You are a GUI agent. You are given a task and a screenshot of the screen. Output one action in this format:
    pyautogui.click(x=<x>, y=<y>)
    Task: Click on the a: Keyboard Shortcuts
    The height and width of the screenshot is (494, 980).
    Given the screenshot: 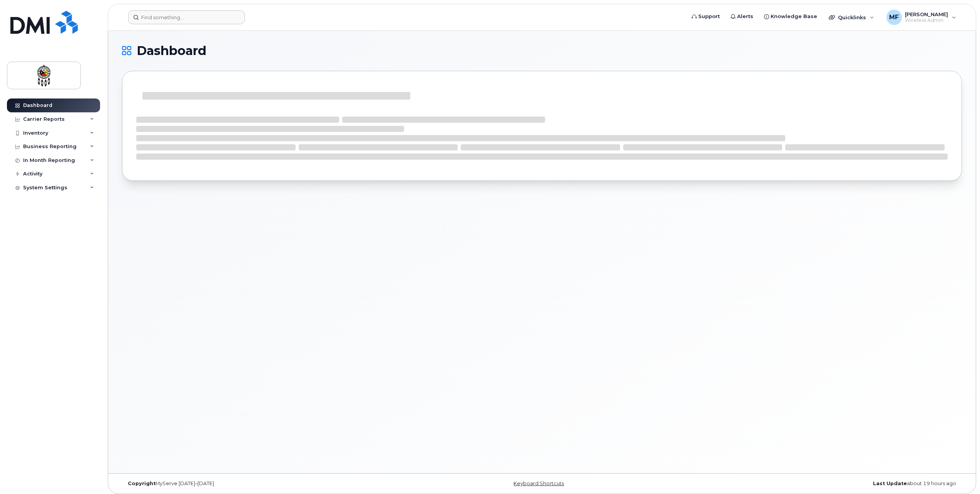 What is the action you would take?
    pyautogui.click(x=539, y=484)
    